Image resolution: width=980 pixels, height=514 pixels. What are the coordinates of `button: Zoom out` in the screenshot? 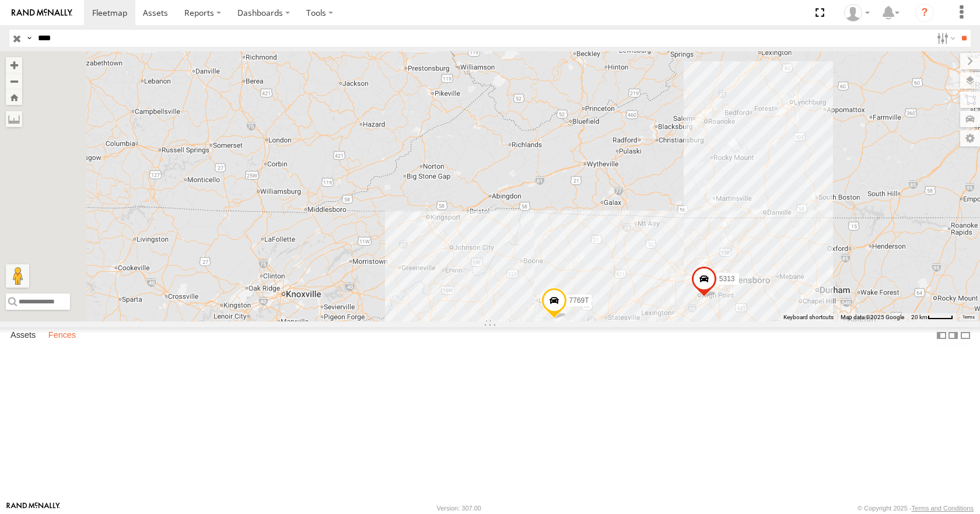 It's located at (14, 81).